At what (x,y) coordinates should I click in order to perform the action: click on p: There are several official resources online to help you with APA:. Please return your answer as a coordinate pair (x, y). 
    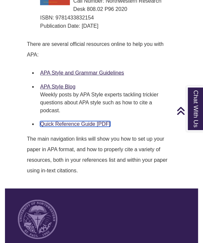
    Looking at the image, I should click on (101, 50).